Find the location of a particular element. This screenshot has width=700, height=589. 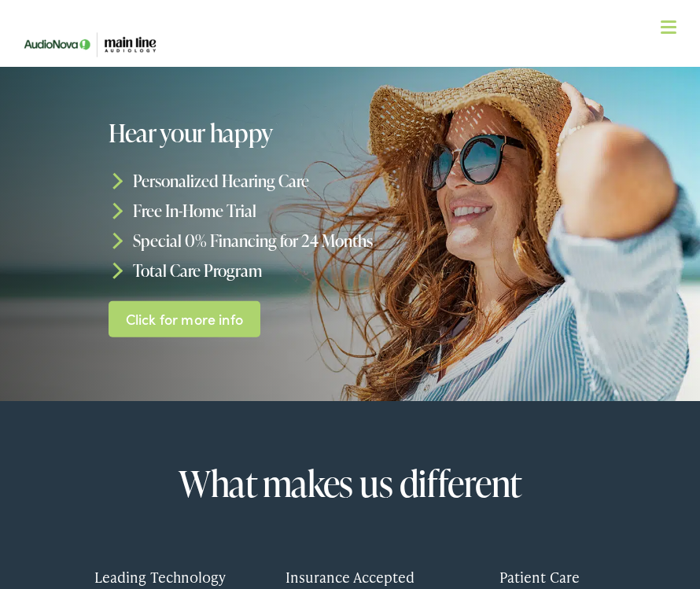

li: Special 0% Financing for 24 Months is located at coordinates (354, 241).